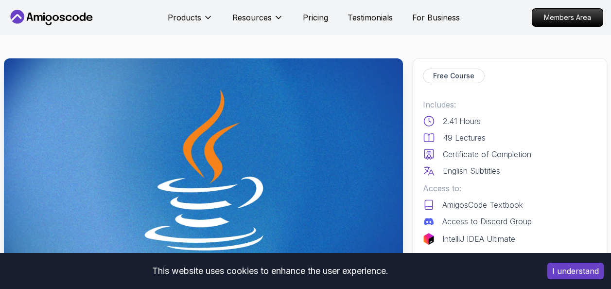 The image size is (611, 289). What do you see at coordinates (576, 271) in the screenshot?
I see `button: Accept cookies` at bounding box center [576, 271].